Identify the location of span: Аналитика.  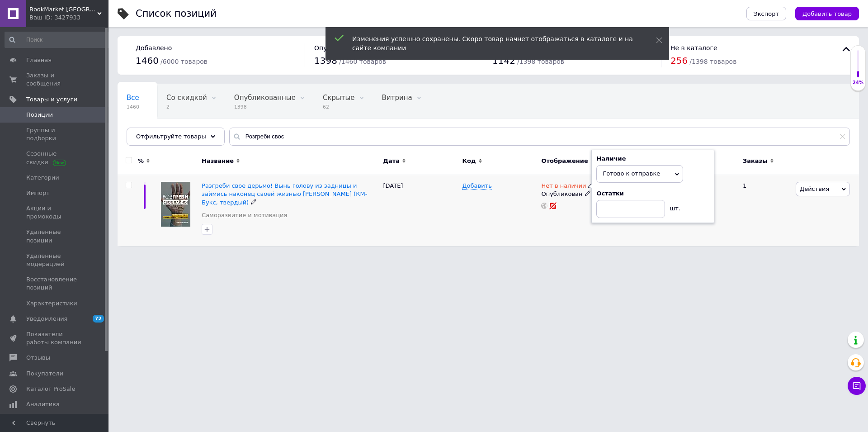
(43, 404).